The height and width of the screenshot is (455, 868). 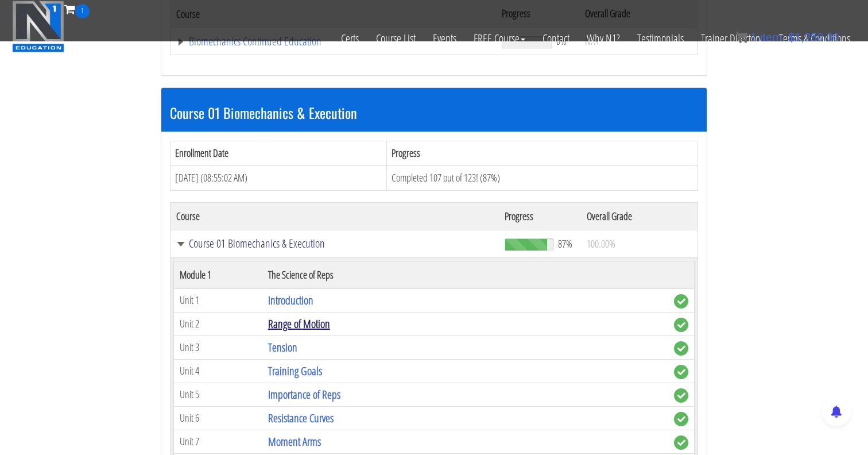 I want to click on span: item:, so click(x=772, y=38).